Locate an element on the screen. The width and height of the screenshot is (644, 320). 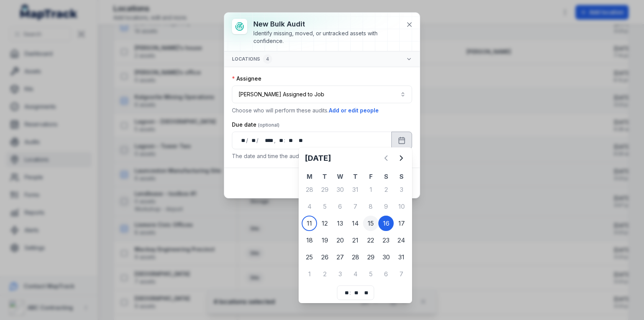
div: 10 is located at coordinates (401, 206).